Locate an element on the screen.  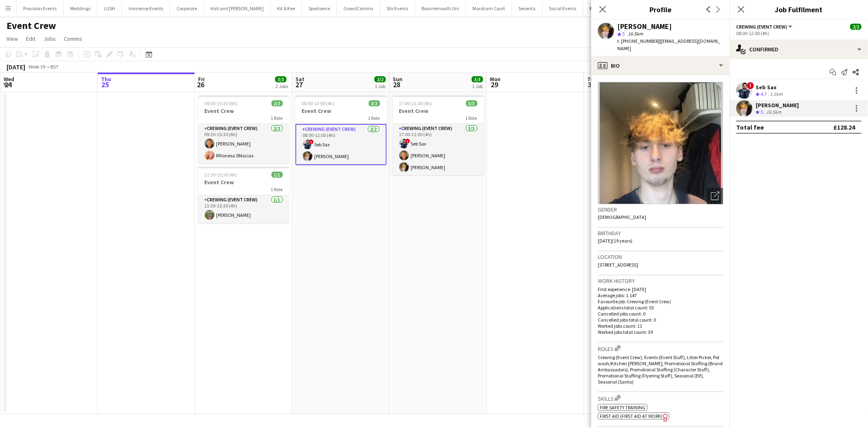
span: Edit is located at coordinates (30, 39).